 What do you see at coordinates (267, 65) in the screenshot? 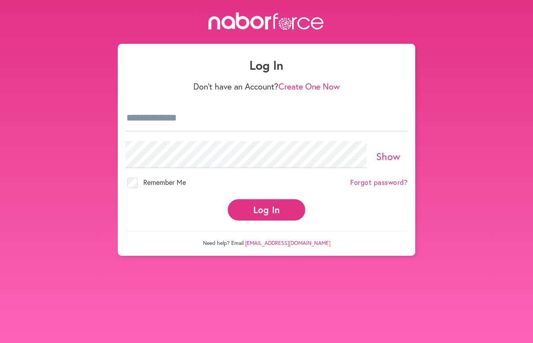
I see `h1: Log In` at bounding box center [267, 65].